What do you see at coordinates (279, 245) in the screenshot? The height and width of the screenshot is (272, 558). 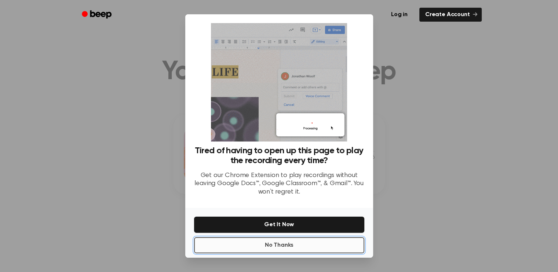 I see `button: No Thanks` at bounding box center [279, 245].